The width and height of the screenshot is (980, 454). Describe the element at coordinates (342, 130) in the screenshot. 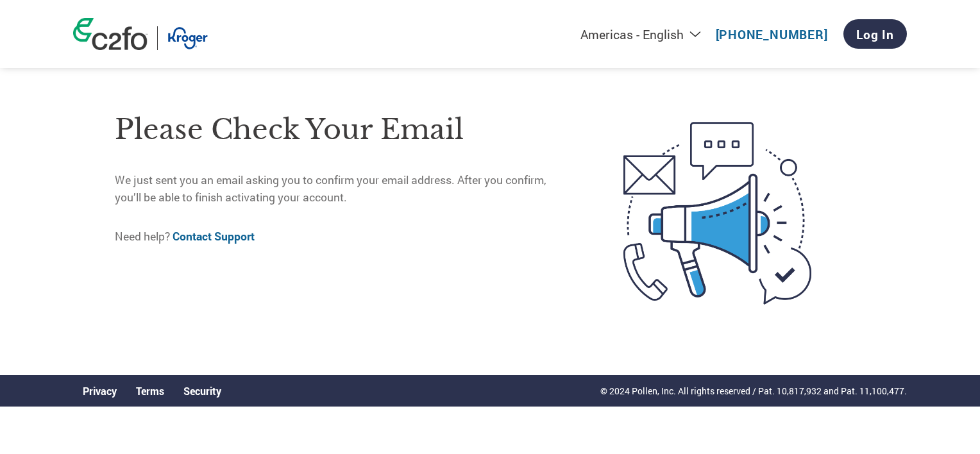

I see `h1: Please check your email` at that location.